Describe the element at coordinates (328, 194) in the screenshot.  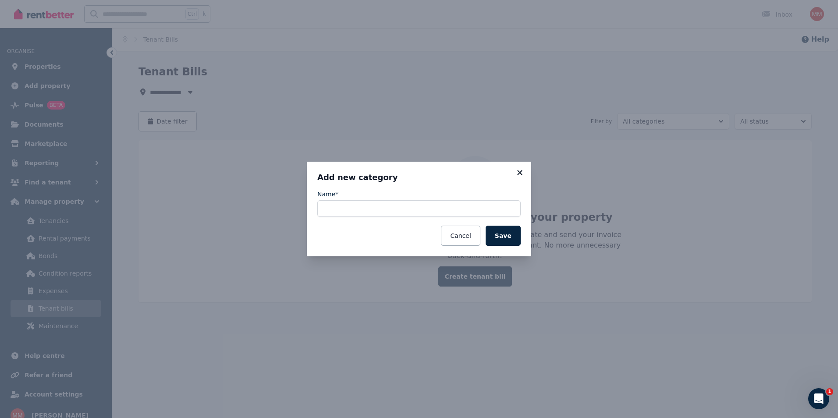
I see `label: Name*` at that location.